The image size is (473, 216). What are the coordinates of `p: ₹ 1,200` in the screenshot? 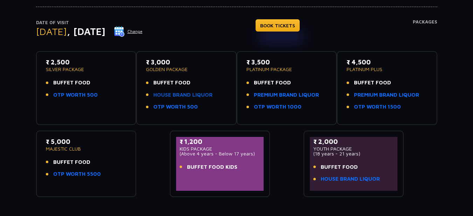 It's located at (220, 141).